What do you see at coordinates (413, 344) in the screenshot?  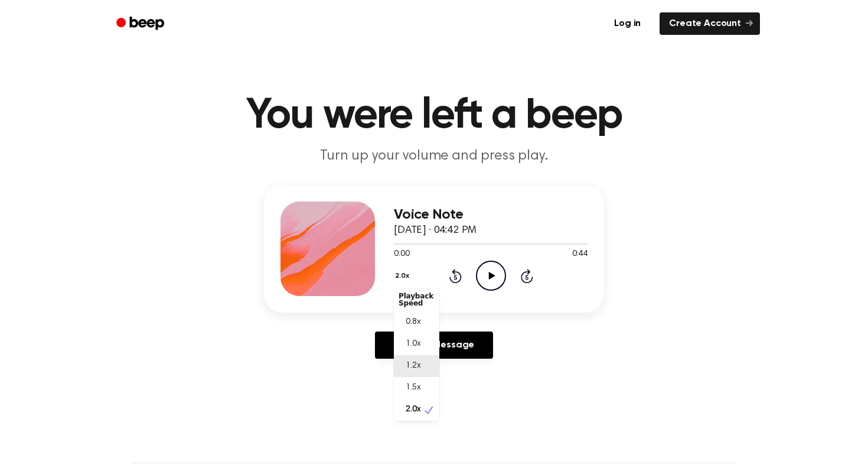 I see `span: 1.0x` at bounding box center [413, 344].